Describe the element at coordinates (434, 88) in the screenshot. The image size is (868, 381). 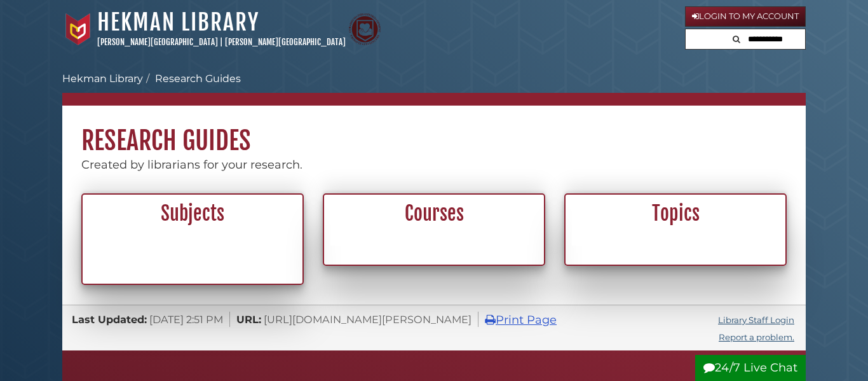
I see `nav: breadcrumb` at that location.